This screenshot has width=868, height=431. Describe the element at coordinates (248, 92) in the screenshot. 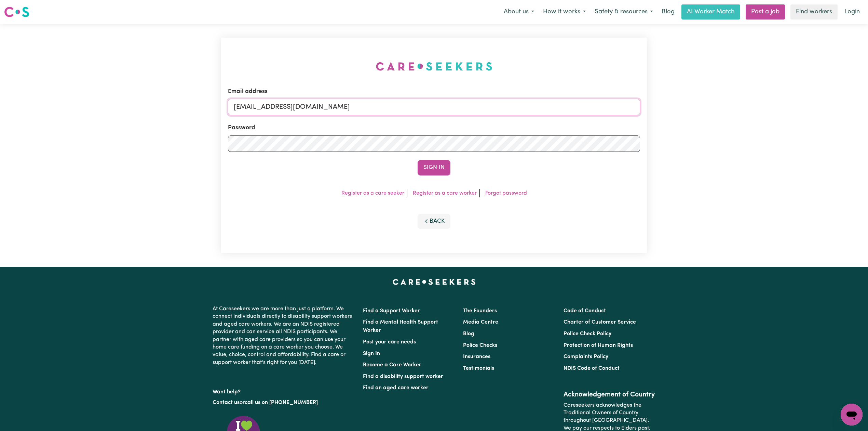

I see `label: Email address` at that location.